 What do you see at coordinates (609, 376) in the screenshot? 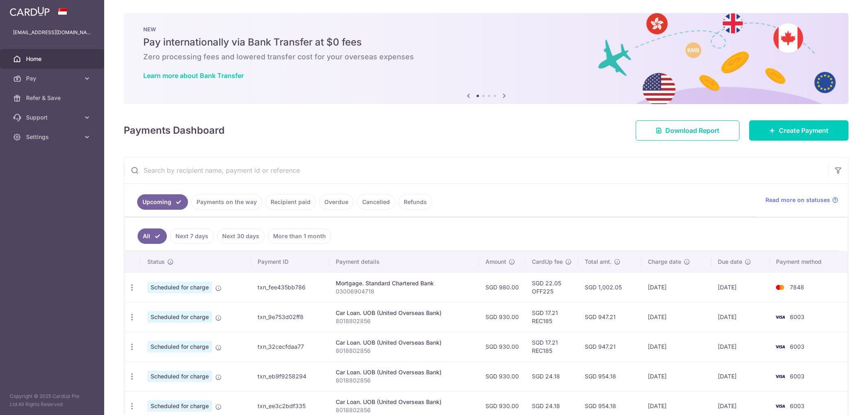
I see `td: SGD 954.18` at bounding box center [609, 376].